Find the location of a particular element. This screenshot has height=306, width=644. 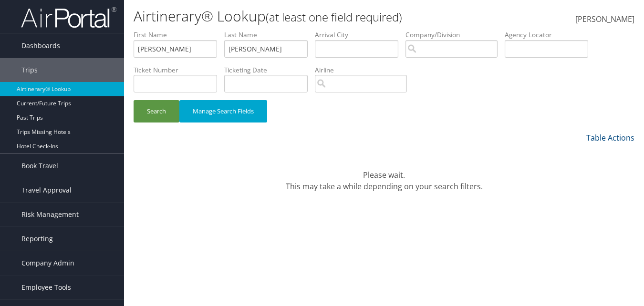

span: Company Admin is located at coordinates (48, 263).